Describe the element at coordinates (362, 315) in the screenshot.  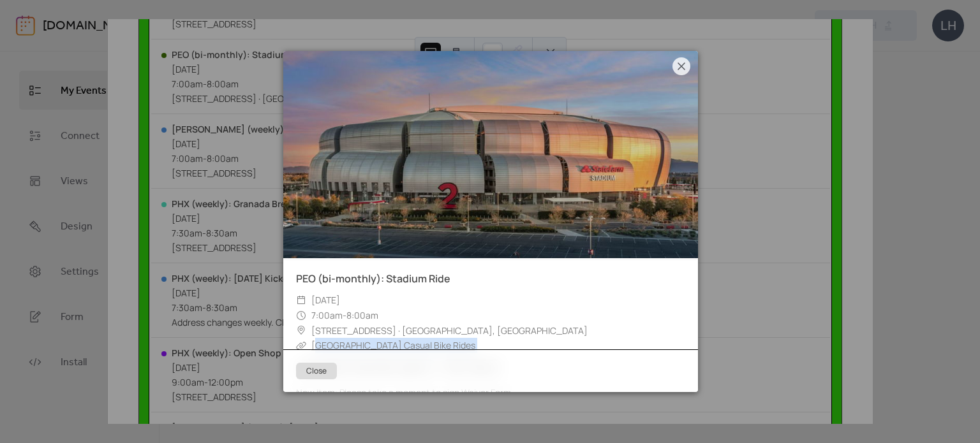
I see `span: 8:00am` at that location.